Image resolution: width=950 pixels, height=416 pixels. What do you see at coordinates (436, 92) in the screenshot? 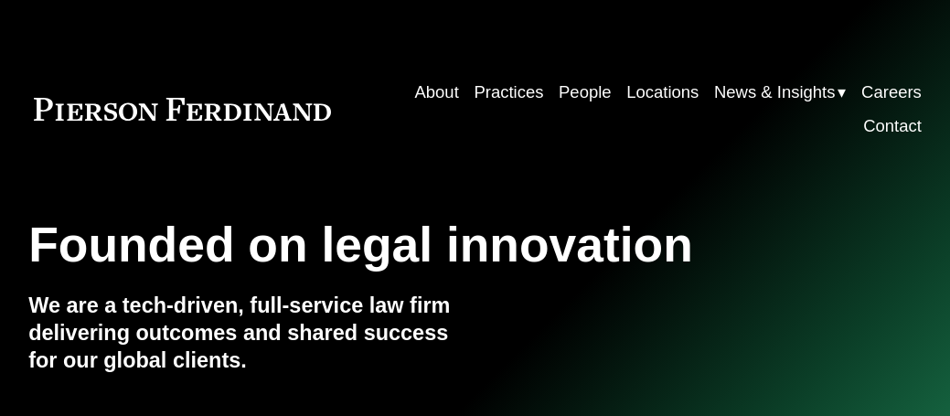
I see `a: About` at bounding box center [436, 92].